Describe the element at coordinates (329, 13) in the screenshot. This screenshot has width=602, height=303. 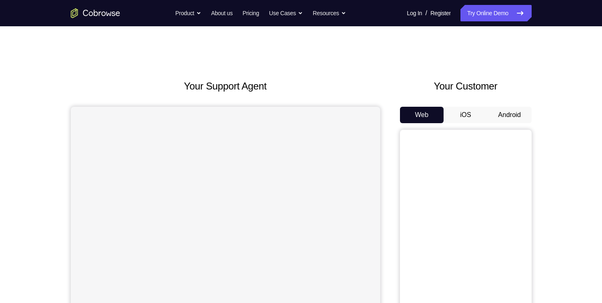
I see `button: Resources` at that location.